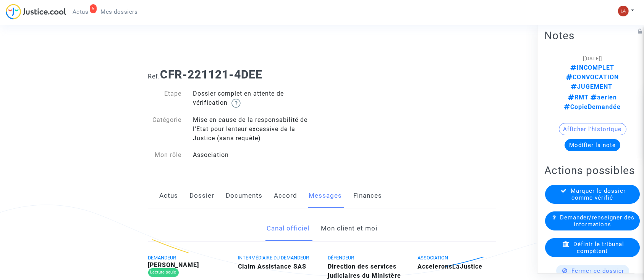 This screenshot has height=280, width=644. Describe the element at coordinates (341, 258) in the screenshot. I see `span: DÉFENDEUR` at that location.